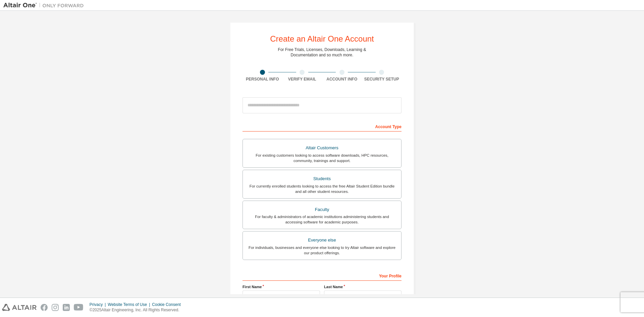 The height and width of the screenshot is (317, 644). What do you see at coordinates (55, 307) in the screenshot?
I see `img: instagram.svg` at bounding box center [55, 307].